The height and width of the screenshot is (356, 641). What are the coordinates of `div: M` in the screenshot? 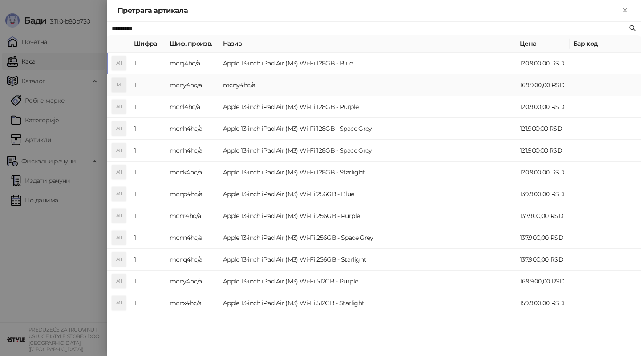 It's located at (119, 85).